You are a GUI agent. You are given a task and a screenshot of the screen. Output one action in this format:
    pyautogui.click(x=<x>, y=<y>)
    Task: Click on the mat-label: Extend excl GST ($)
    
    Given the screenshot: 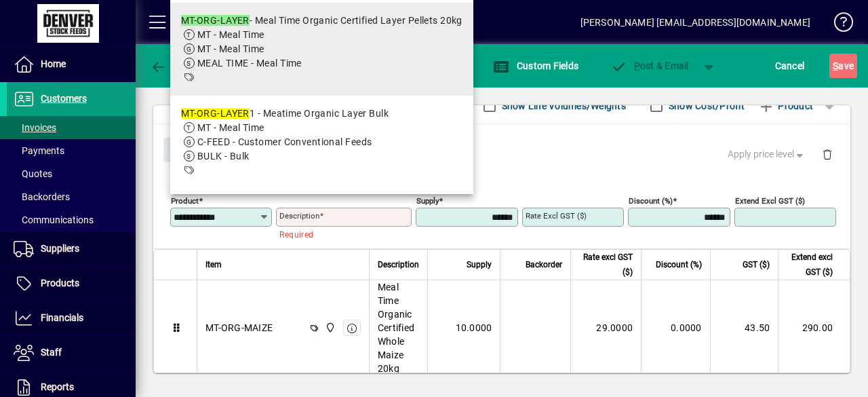 What is the action you would take?
    pyautogui.click(x=770, y=201)
    